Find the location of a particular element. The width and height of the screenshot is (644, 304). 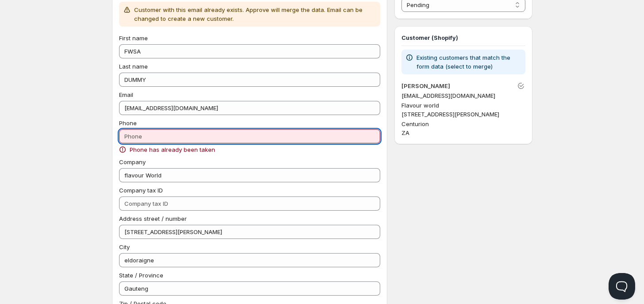

span: City is located at coordinates (124, 247).